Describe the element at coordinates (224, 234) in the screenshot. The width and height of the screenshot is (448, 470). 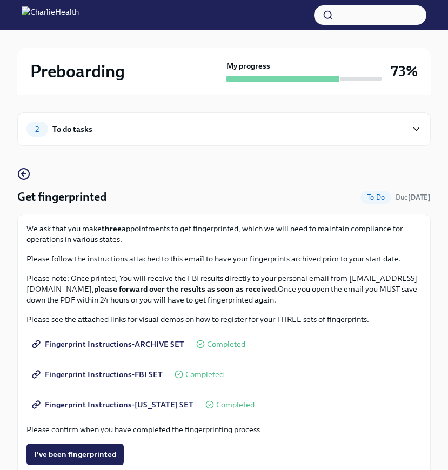
I see `p: We ask that you make appointments to get fingerprinted, which we will need to maintain compliance...` at that location.